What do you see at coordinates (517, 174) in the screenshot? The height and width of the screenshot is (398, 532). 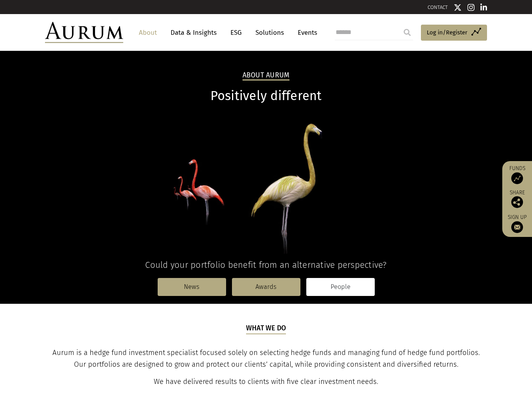 I see `a: Funds` at bounding box center [517, 174].